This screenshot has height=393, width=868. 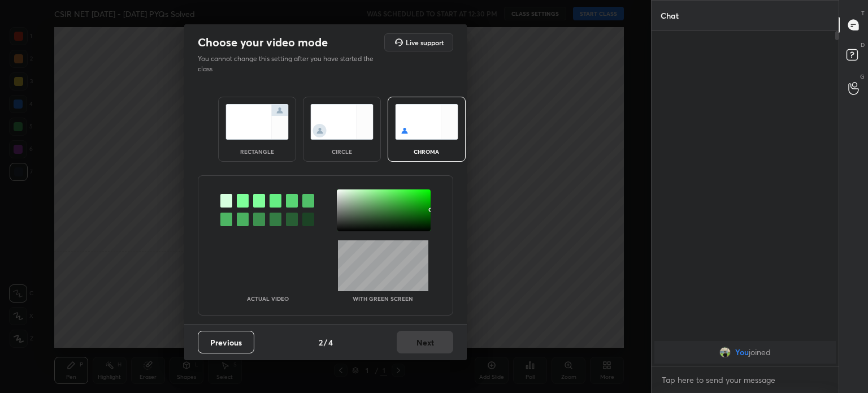 What do you see at coordinates (268, 298) in the screenshot?
I see `p: Actual Video` at bounding box center [268, 298].